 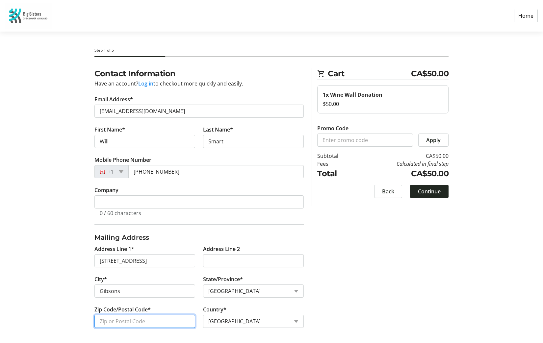 I want to click on img: Big Sisters of BC Lower Mainland's Logo, so click(x=29, y=16).